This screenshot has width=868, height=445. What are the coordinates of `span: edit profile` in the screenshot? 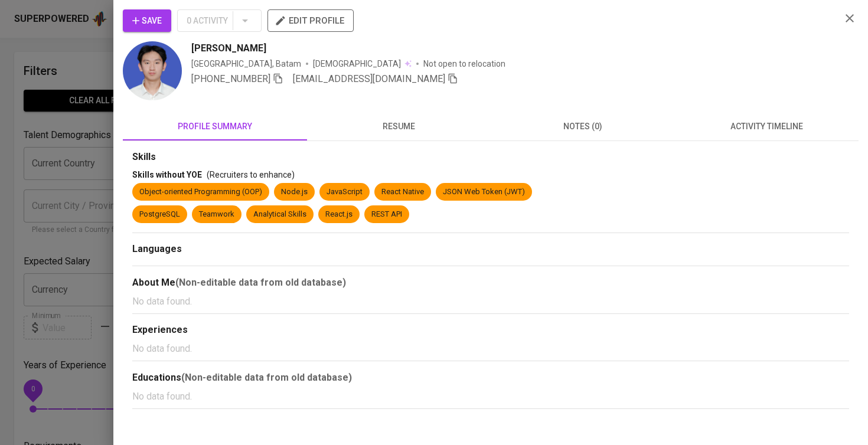 It's located at (311, 21).